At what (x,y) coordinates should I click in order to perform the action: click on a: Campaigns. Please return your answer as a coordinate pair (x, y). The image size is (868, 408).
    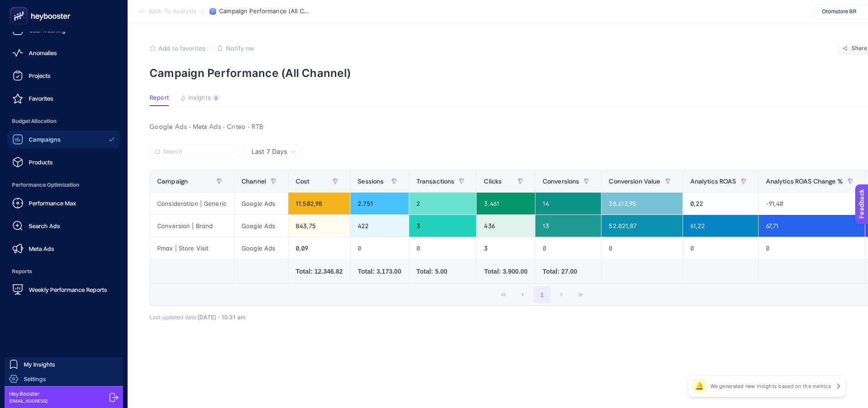
    Looking at the image, I should click on (64, 139).